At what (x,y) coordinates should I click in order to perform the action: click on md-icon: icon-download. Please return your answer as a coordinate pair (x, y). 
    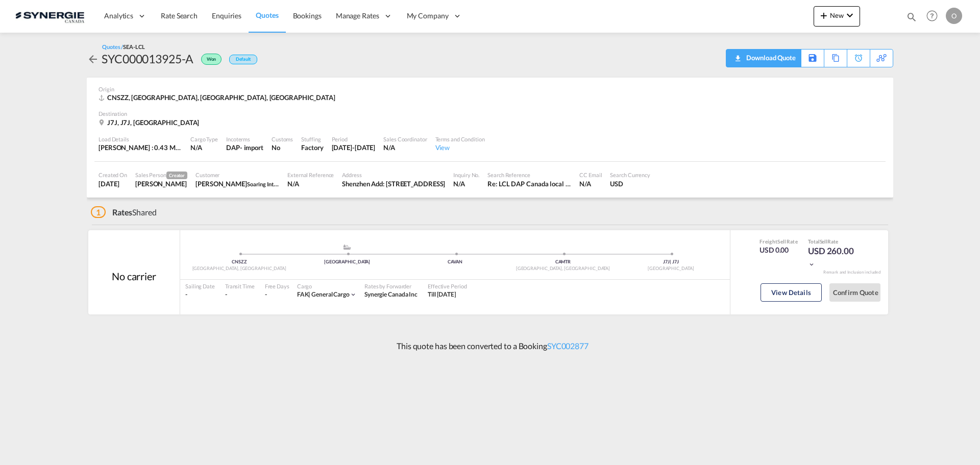
    Looking at the image, I should click on (738, 54).